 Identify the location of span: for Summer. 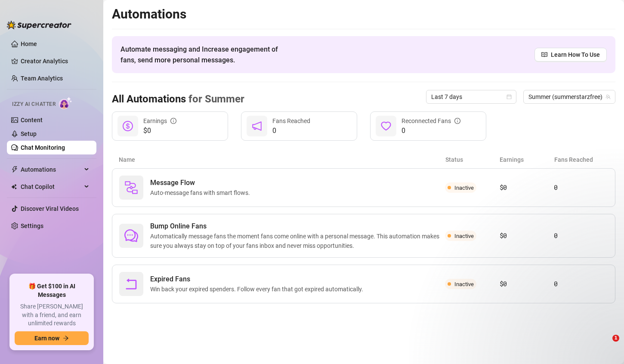
(215, 99).